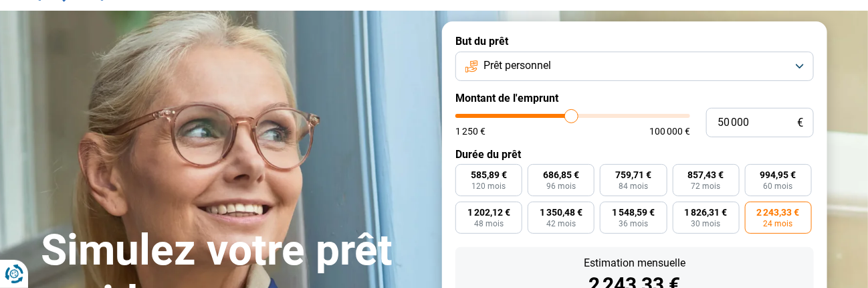 This screenshot has height=288, width=868. I want to click on button: Prêt personnel, so click(635, 67).